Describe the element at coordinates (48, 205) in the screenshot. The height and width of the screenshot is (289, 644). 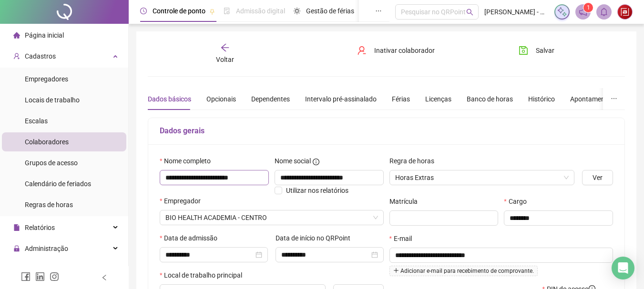
I see `span: Regras de horas` at that location.